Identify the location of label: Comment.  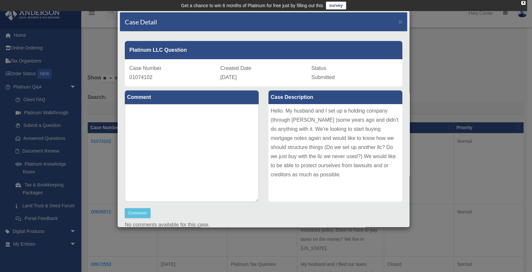
(192, 97).